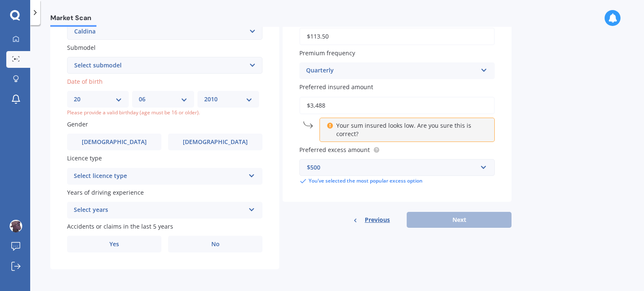 This screenshot has height=291, width=644. Describe the element at coordinates (392, 71) in the screenshot. I see `div: Quarterly` at that location.